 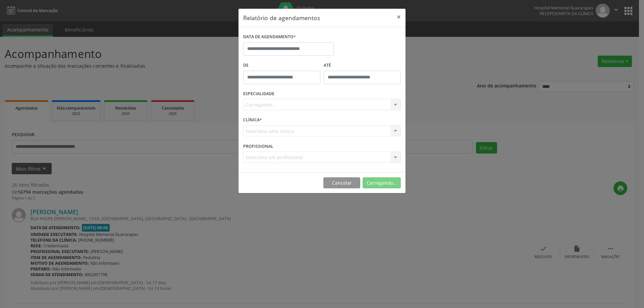 What do you see at coordinates (269, 37) in the screenshot?
I see `label: DATA DE AGENDAMENTO` at bounding box center [269, 37].